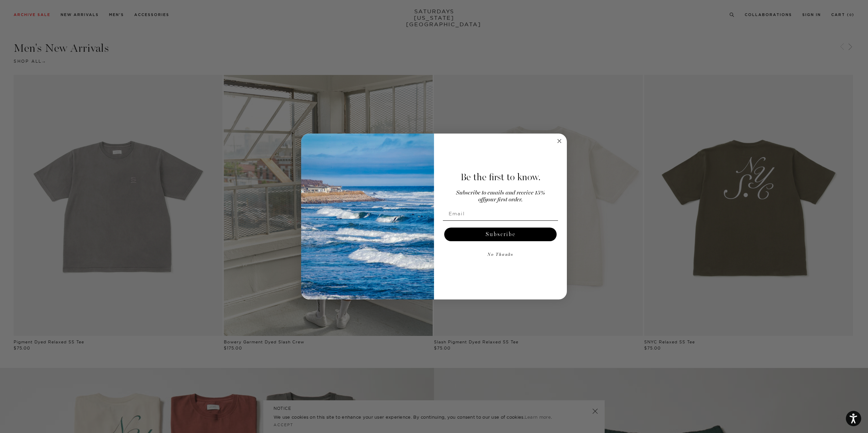 The width and height of the screenshot is (868, 433). What do you see at coordinates (504, 199) in the screenshot?
I see `span: your first order.` at bounding box center [504, 199].